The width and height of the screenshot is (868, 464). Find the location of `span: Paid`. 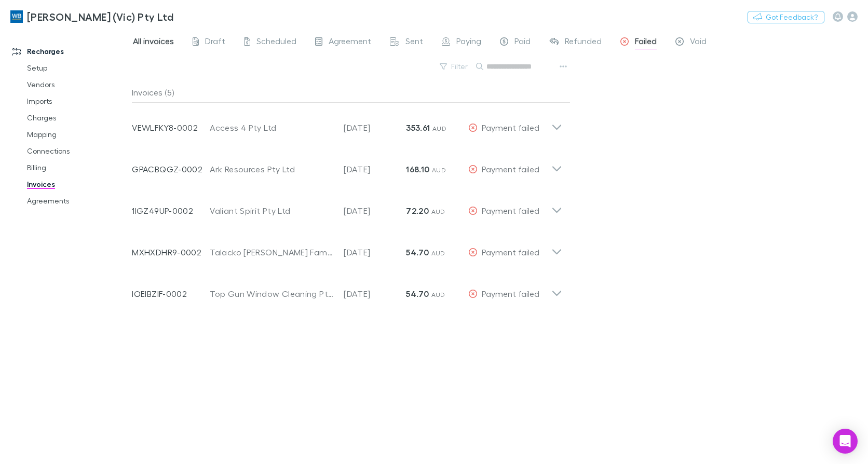

span: Paid is located at coordinates (522, 43).